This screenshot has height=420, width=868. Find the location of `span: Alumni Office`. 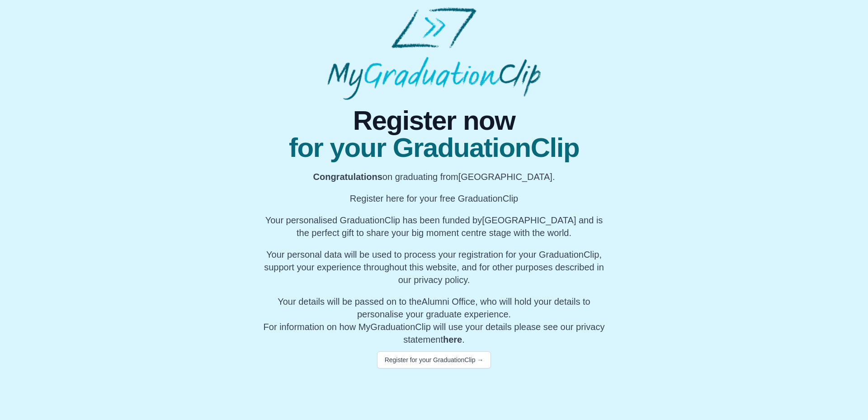

span: Alumni Office is located at coordinates (448, 302).